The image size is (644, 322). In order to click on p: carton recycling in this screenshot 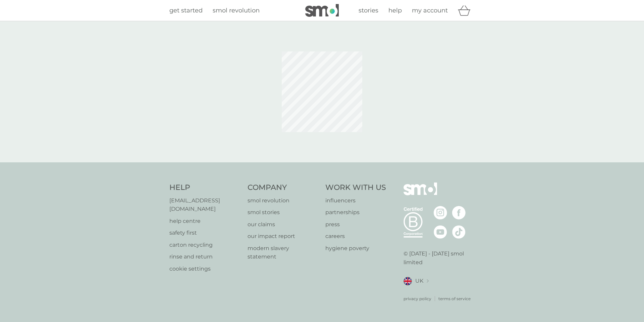, I will do `click(205, 245)`.